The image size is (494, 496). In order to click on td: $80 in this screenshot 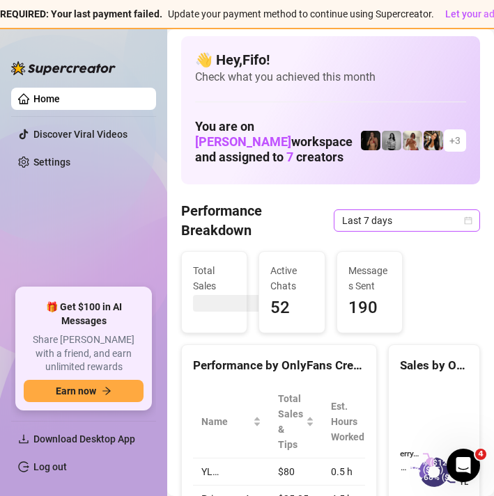, I will do `click(296, 472)`.